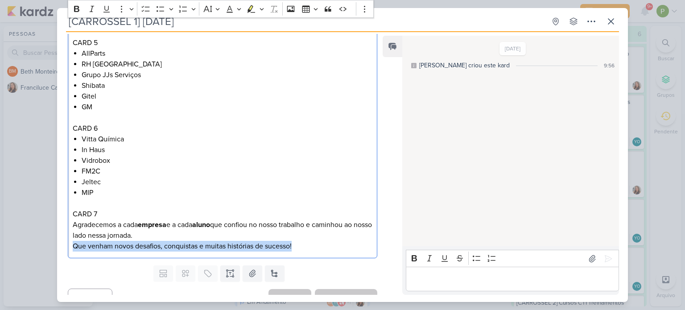 The image size is (685, 310). Describe the element at coordinates (610, 66) in the screenshot. I see `div: 9:56` at that location.